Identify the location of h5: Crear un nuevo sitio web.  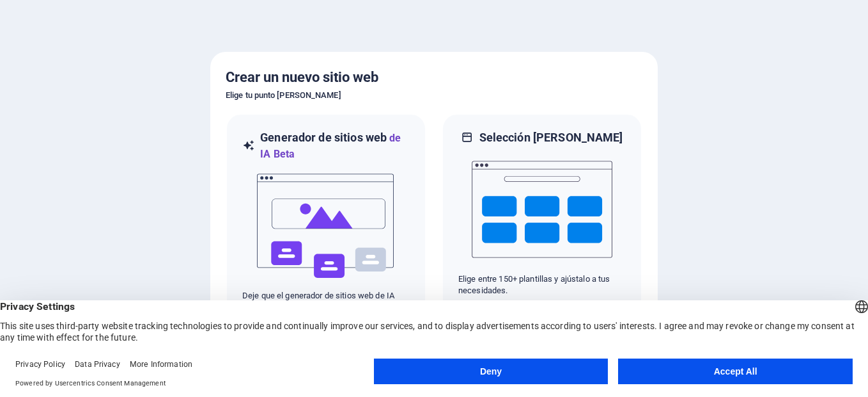
(434, 78).